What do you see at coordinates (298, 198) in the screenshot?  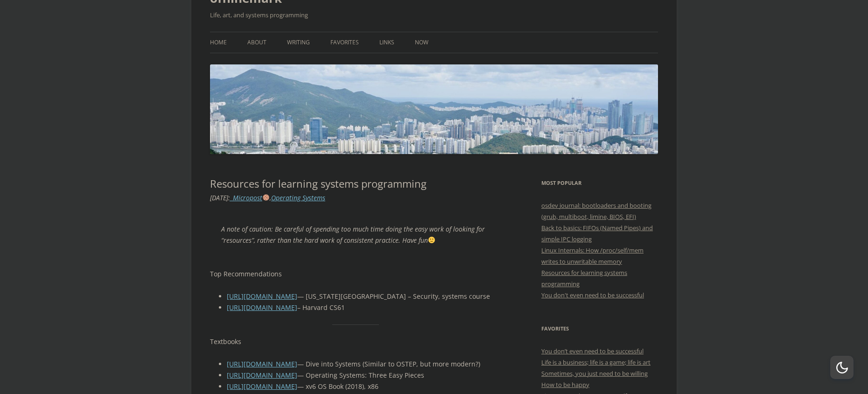 I see `a: Operating Systems` at bounding box center [298, 198].